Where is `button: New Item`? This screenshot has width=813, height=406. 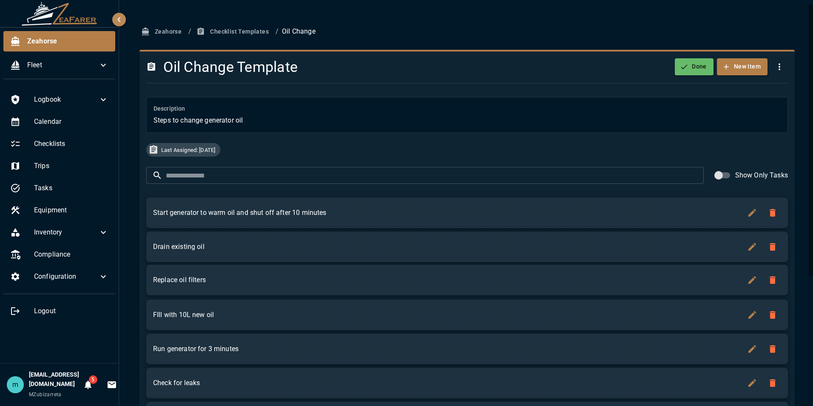
button: New Item is located at coordinates (742, 67).